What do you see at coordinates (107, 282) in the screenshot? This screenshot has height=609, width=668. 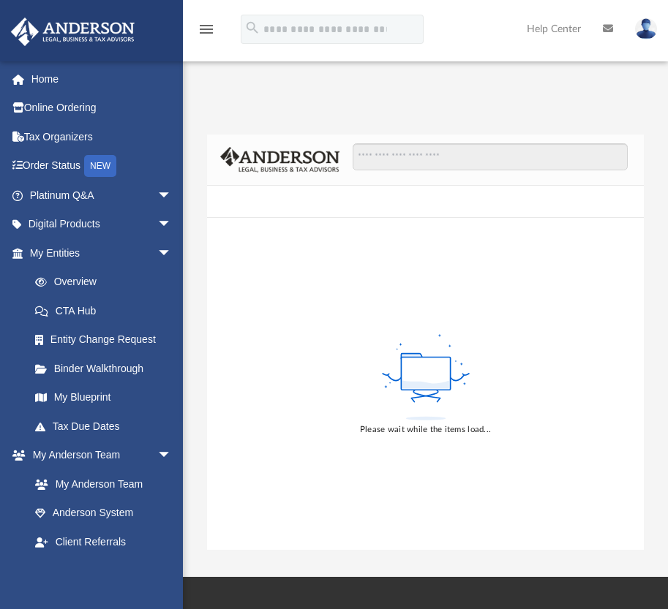 I see `a: Overview` at bounding box center [107, 282].